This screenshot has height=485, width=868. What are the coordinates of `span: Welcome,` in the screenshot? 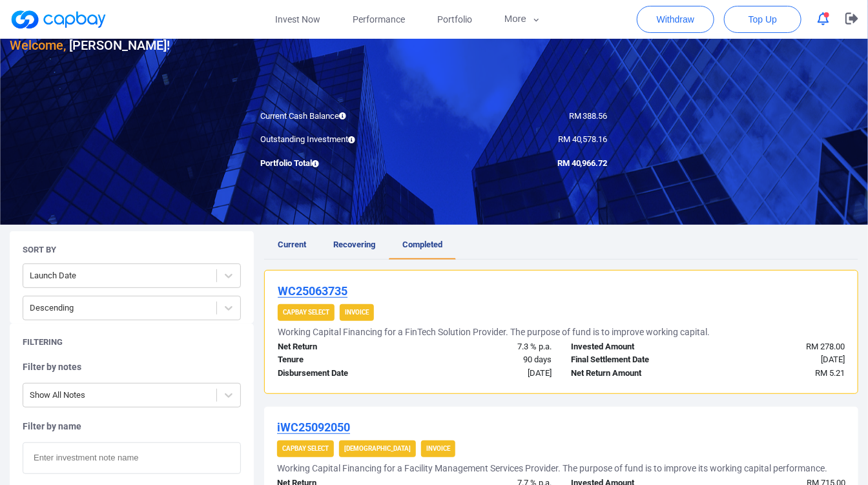 It's located at (37, 45).